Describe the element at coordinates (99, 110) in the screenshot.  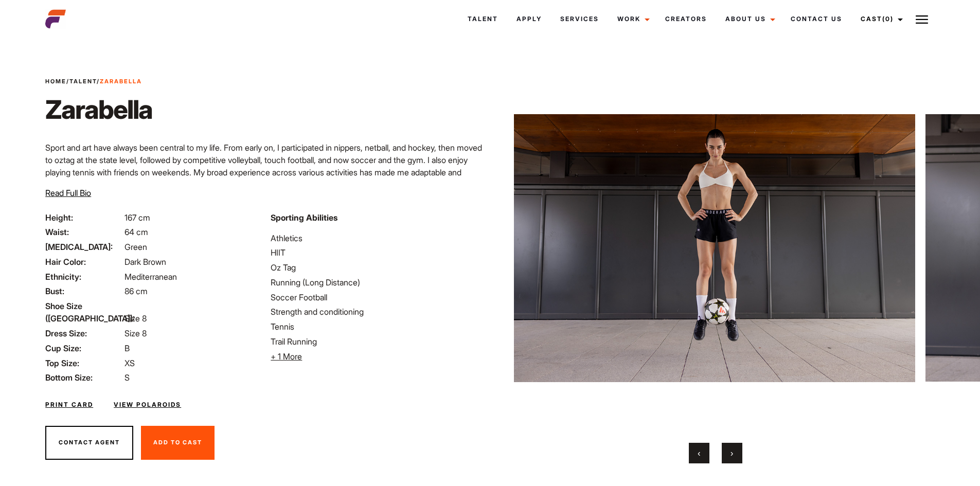
I see `h1: Zarabella` at that location.